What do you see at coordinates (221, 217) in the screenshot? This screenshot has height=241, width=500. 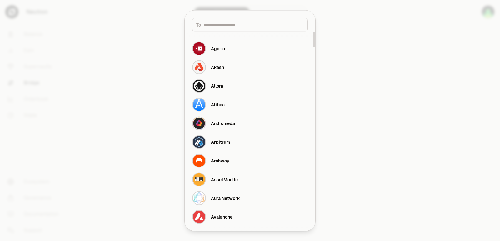 I see `div: Avalanche` at bounding box center [221, 217].